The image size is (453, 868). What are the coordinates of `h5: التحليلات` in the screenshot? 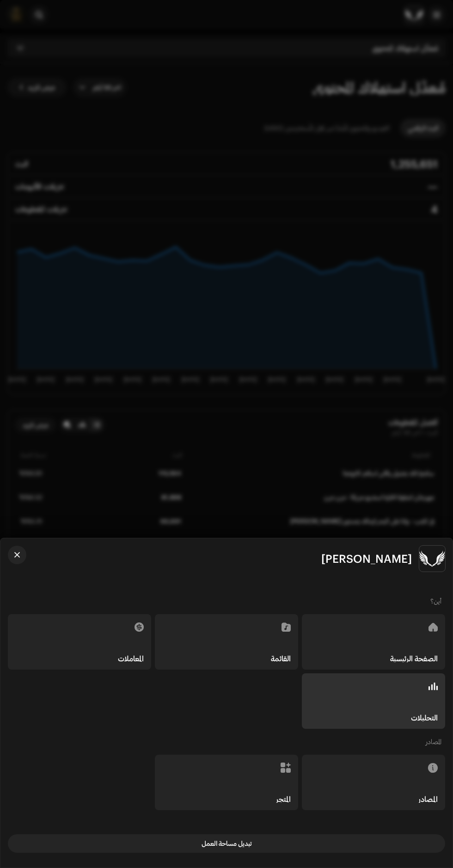 It's located at (425, 718).